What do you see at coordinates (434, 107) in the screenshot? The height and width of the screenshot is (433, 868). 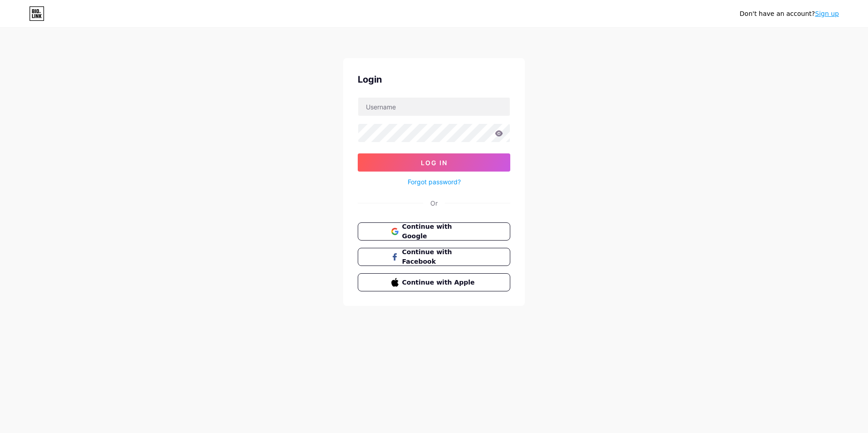 I see `input: Username` at bounding box center [434, 107].